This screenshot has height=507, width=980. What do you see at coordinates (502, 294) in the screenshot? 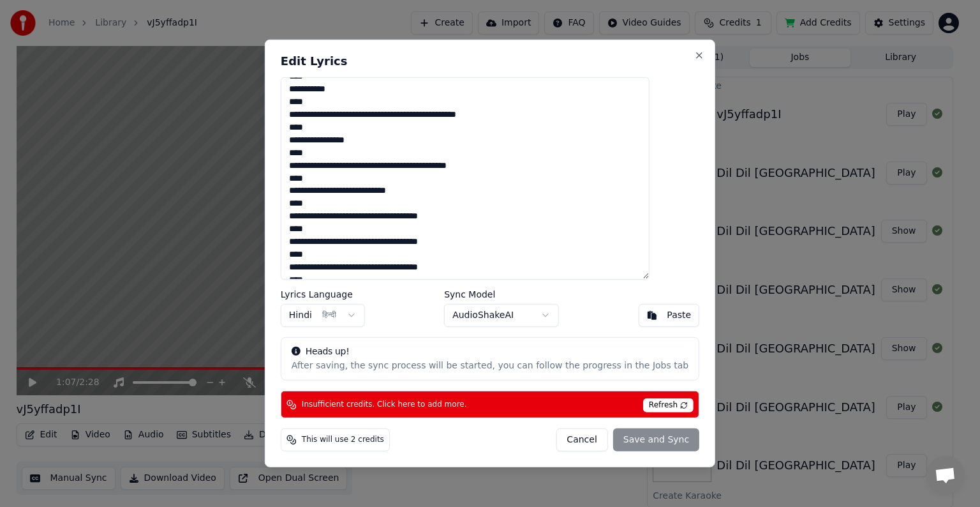
I see `label: Sync Model` at bounding box center [502, 294].